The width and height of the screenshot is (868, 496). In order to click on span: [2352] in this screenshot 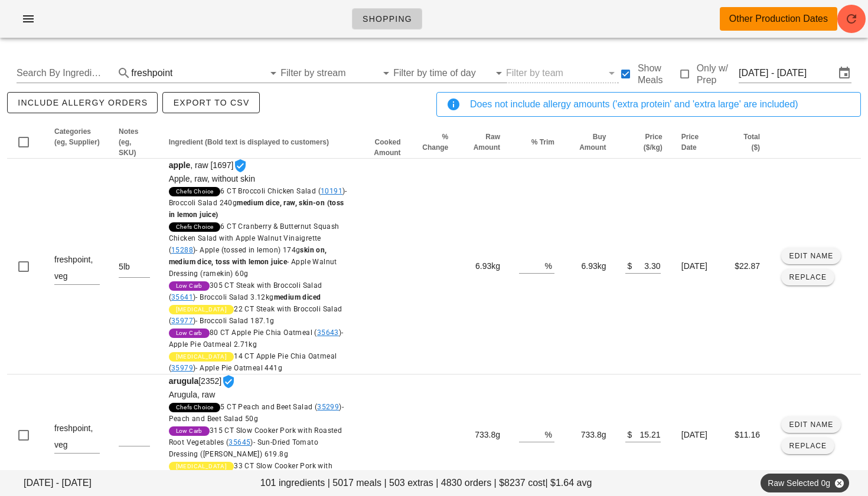, I will do `click(258, 436)`.